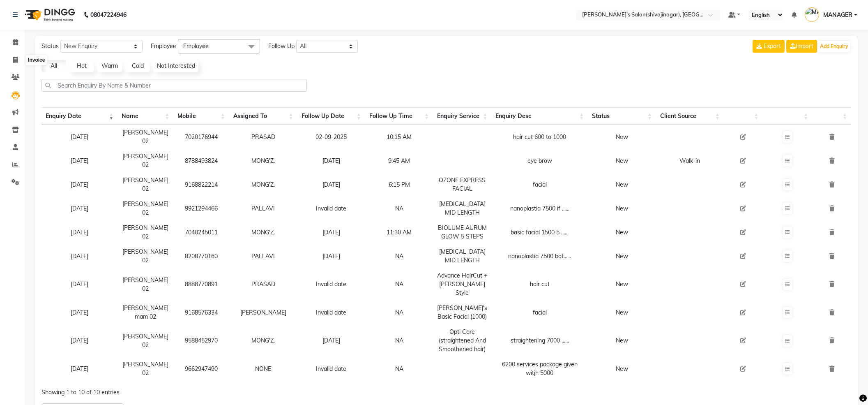 Image resolution: width=868 pixels, height=405 pixels. What do you see at coordinates (201, 232) in the screenshot?
I see `td: 7040245011` at bounding box center [201, 232].